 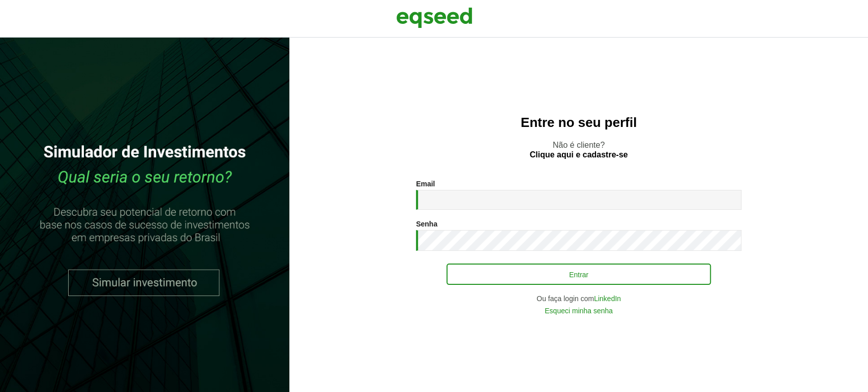 I want to click on a: Esqueci minha senha, so click(x=578, y=311).